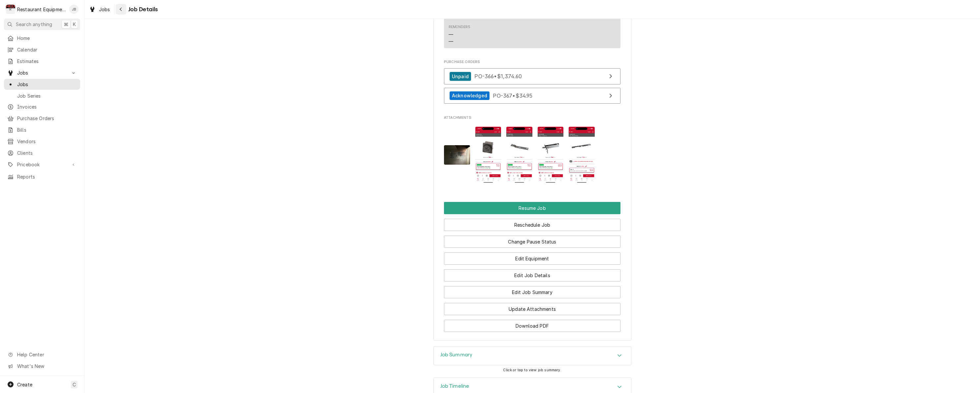 This screenshot has width=980, height=393. What do you see at coordinates (551, 155) in the screenshot?
I see `img: DKPJyZTJRDm428O9GMue` at bounding box center [551, 155].